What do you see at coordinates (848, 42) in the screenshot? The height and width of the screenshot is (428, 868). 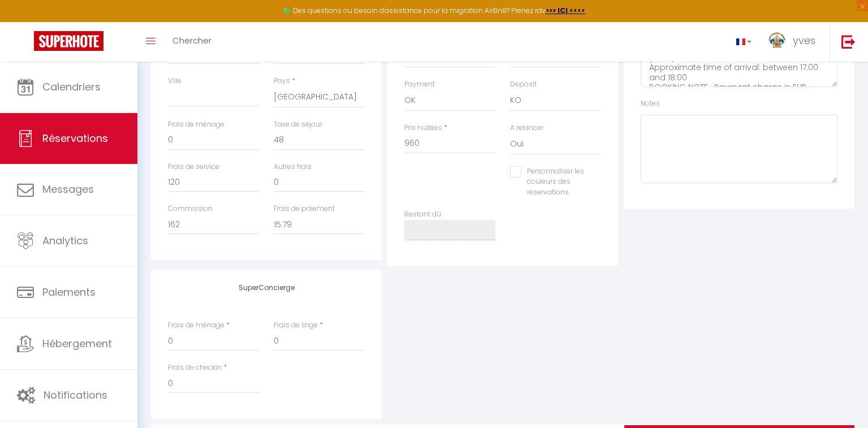 I see `img: logout` at bounding box center [848, 42].